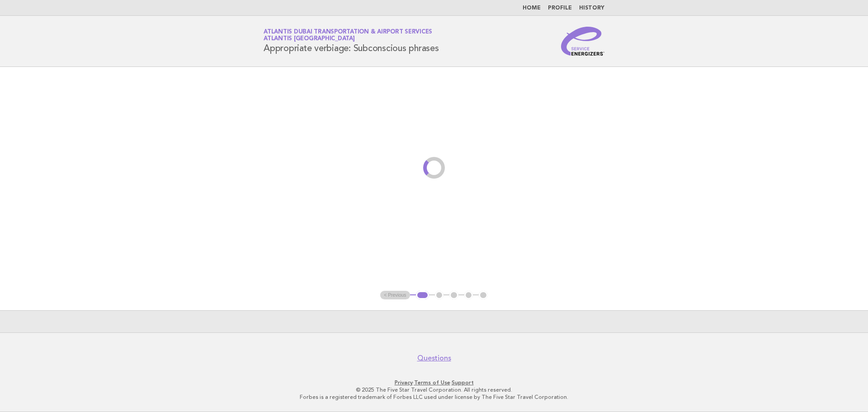  I want to click on a: History, so click(592, 8).